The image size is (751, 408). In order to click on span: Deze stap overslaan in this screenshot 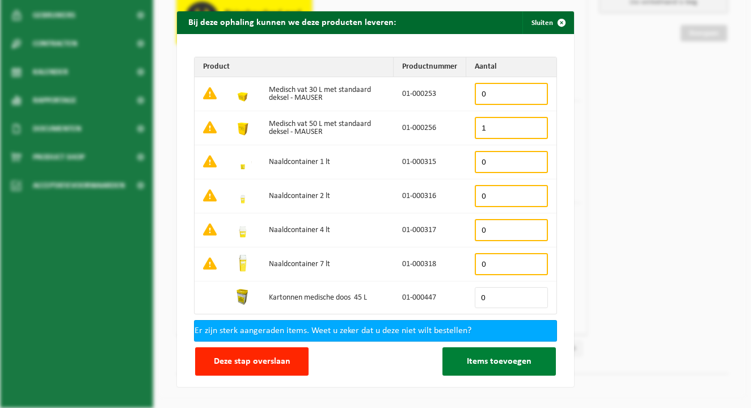, I will do `click(252, 361)`.